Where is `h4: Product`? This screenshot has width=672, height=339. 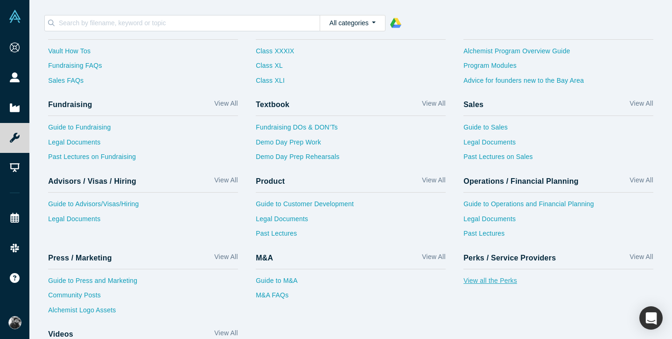 h4: Product is located at coordinates (270, 181).